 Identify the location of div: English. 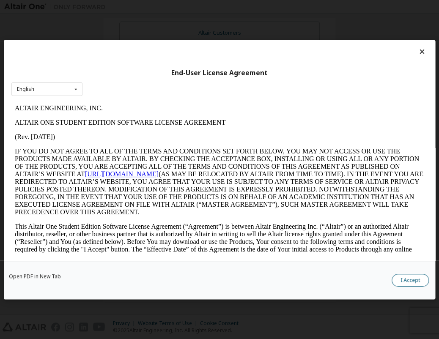
(25, 89).